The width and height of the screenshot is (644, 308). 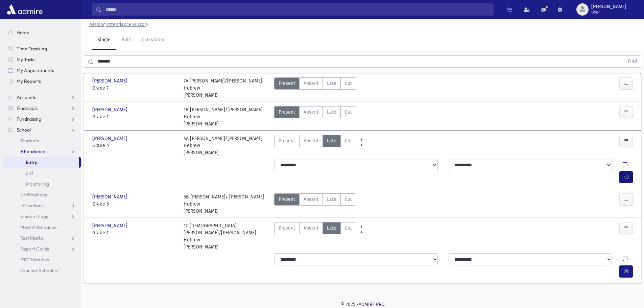 What do you see at coordinates (26, 59) in the screenshot?
I see `span: My Tasks` at bounding box center [26, 59].